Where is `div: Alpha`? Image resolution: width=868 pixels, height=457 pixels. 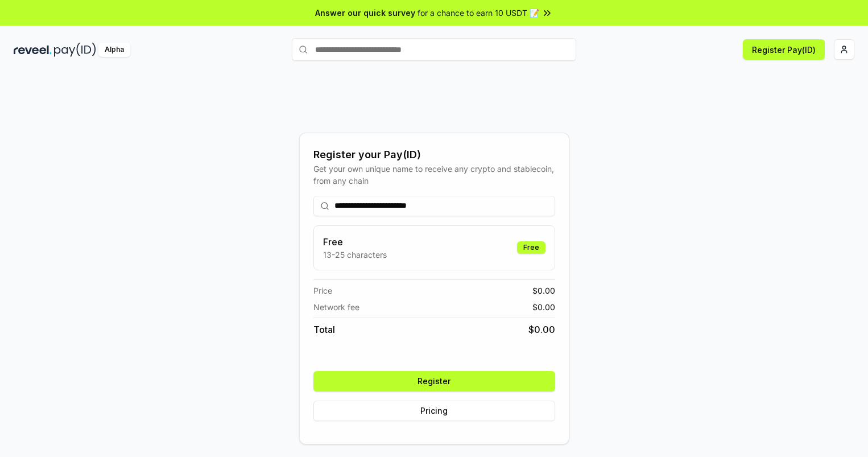
div: Alpha is located at coordinates (115, 50).